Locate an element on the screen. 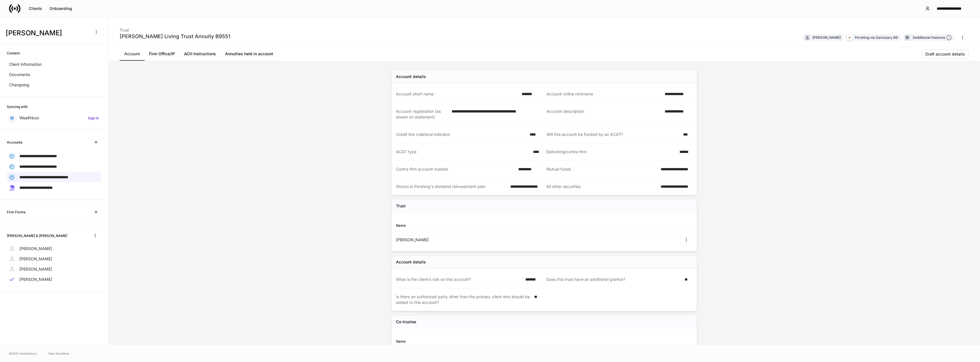 The height and width of the screenshot is (362, 980). div: ACAT type is located at coordinates (462, 152).